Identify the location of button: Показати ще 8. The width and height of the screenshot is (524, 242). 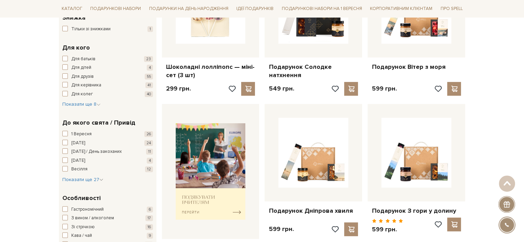
(81, 104).